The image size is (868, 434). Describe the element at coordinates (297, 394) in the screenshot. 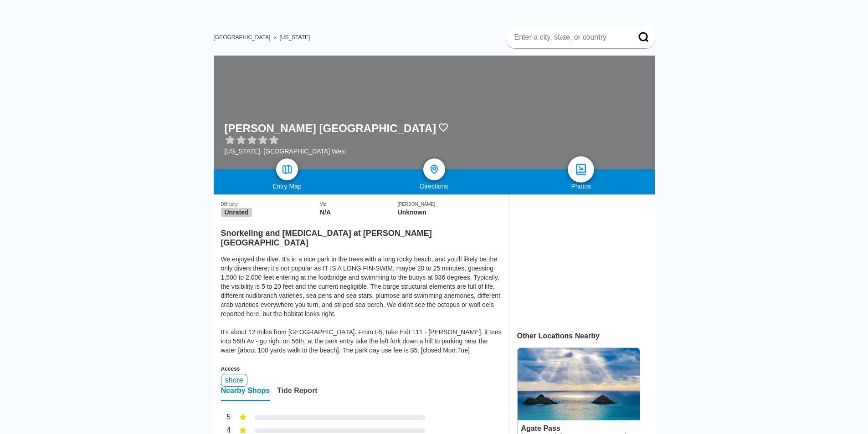

I see `div: Tide Report` at that location.